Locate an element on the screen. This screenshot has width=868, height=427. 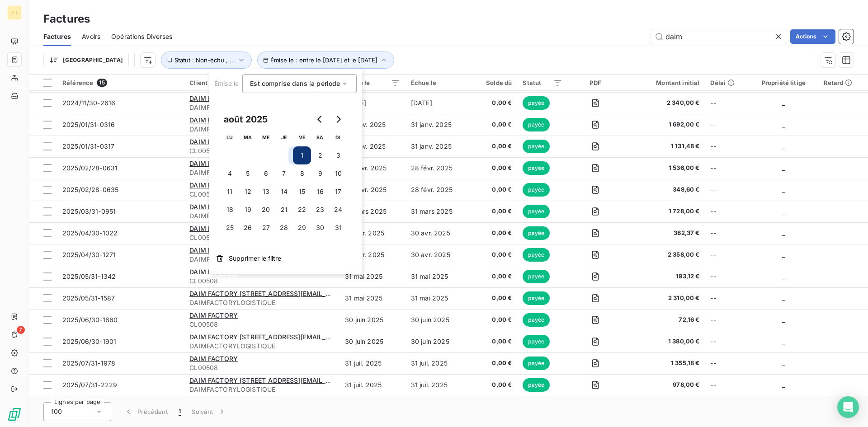
span: 2025/02/28-0631 is located at coordinates (90, 168).